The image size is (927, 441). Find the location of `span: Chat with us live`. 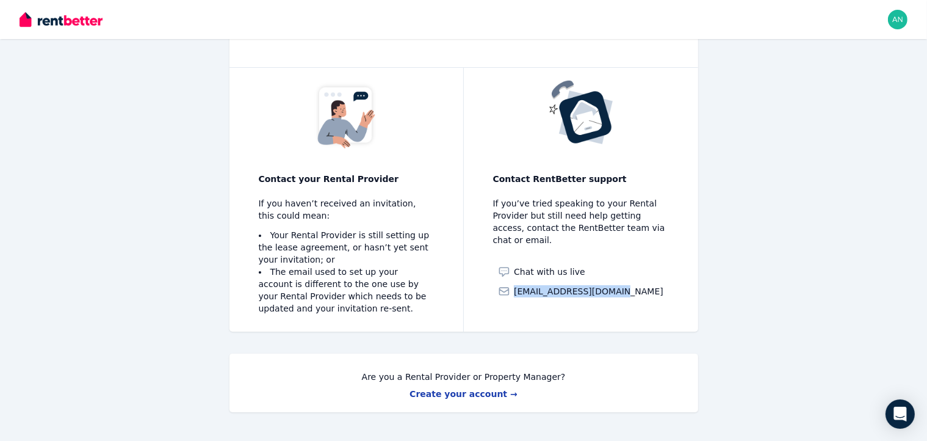

span: Chat with us live is located at coordinates (549, 272).